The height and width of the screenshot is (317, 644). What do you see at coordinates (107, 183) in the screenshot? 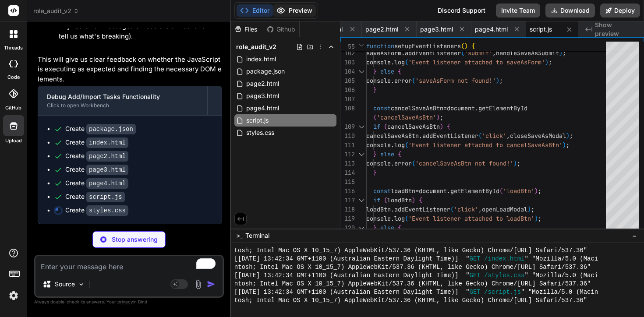
I see `code: page4.html` at bounding box center [107, 183].